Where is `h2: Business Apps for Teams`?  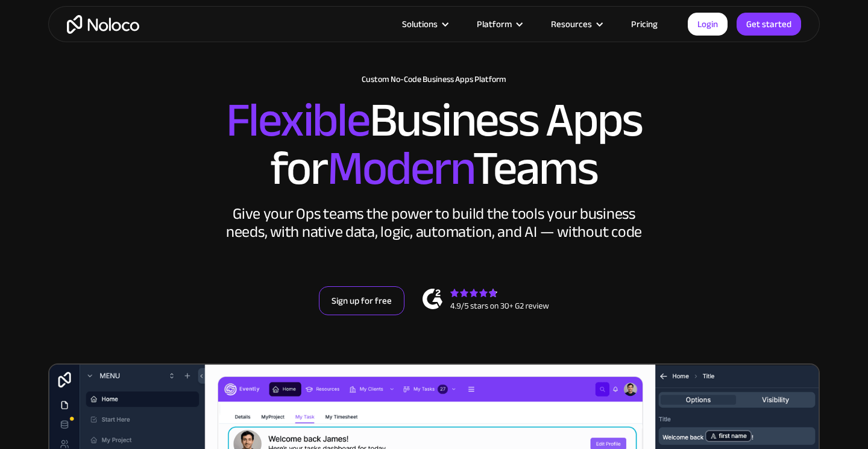 h2: Business Apps for Teams is located at coordinates (434, 145).